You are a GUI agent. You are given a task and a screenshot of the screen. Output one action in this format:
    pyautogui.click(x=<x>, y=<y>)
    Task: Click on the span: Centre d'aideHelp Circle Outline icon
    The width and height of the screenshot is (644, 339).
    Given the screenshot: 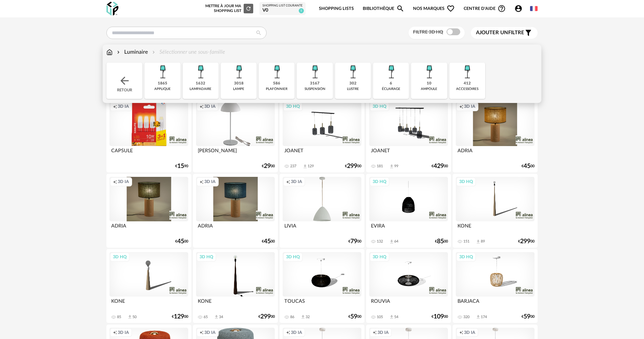 What is the action you would take?
    pyautogui.click(x=484, y=8)
    